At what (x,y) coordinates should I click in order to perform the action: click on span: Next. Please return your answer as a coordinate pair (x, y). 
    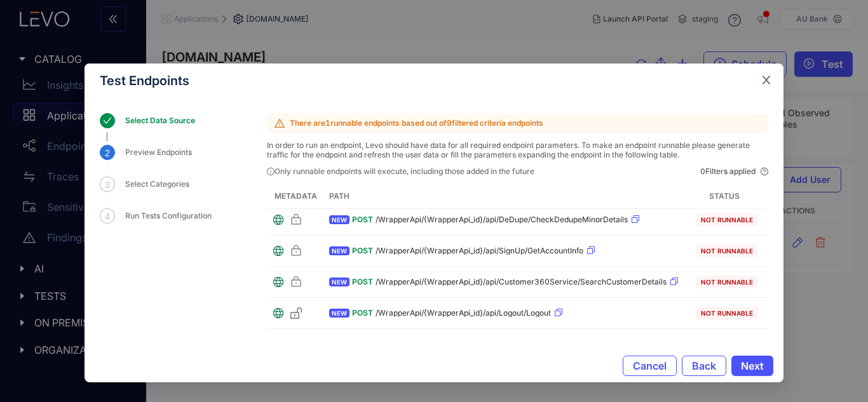
    Looking at the image, I should click on (752, 366).